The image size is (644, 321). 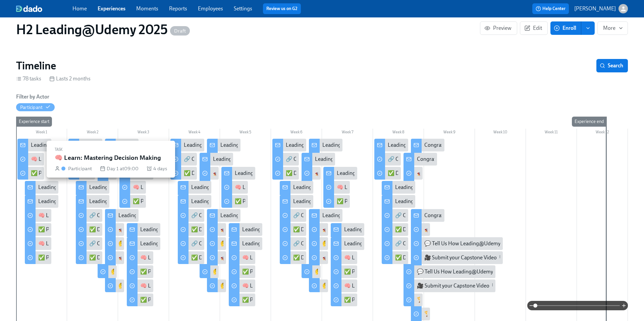 I want to click on a: Moments, so click(x=147, y=8).